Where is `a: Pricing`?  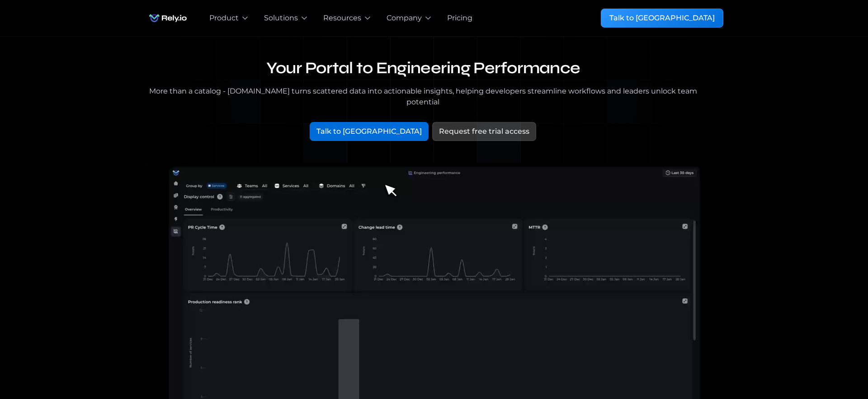
a: Pricing is located at coordinates (460, 18).